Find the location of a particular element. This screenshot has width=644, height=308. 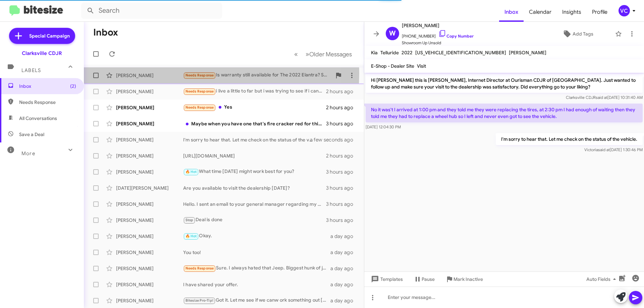

div: Yes is located at coordinates (255, 107).